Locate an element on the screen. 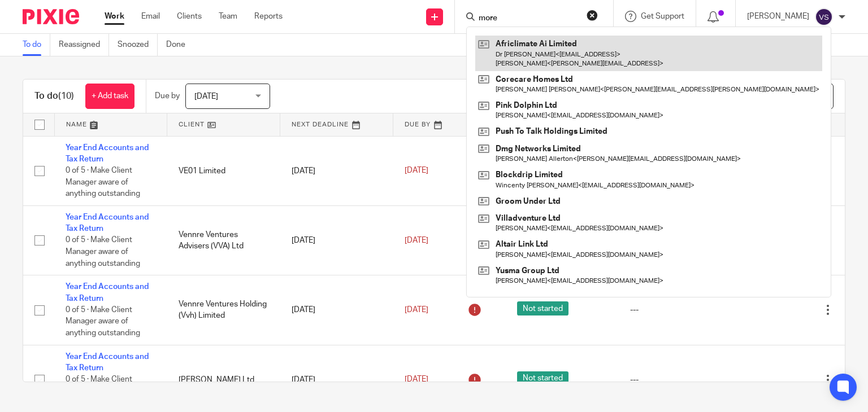  a: Team is located at coordinates (228, 17).